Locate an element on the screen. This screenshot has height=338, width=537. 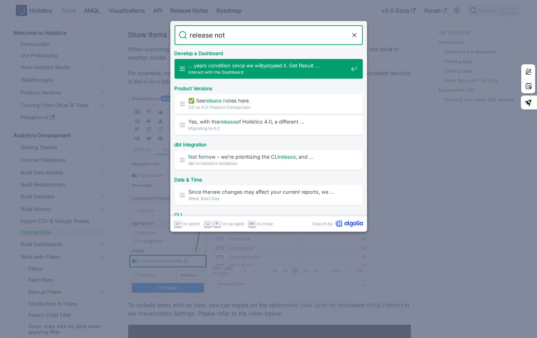
div: CLI is located at coordinates (269, 213).